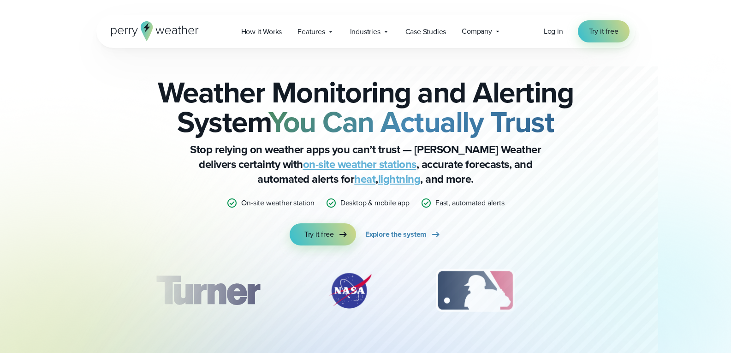 The image size is (731, 353). What do you see at coordinates (366, 293) in the screenshot?
I see `div: slideshow` at bounding box center [366, 293].